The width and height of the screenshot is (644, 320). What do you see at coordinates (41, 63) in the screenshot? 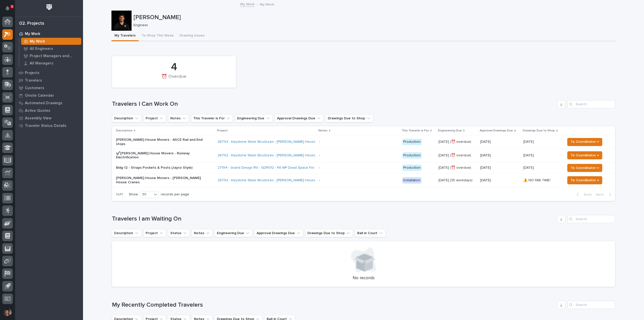
I see `p: All Managers` at bounding box center [41, 63].